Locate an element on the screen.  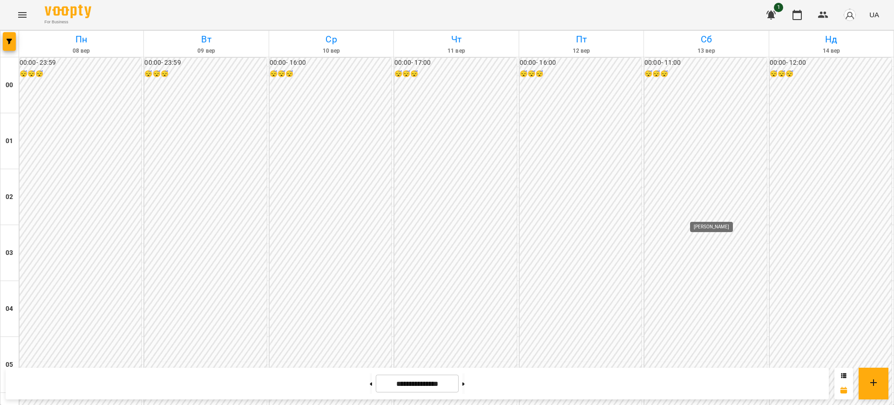
h6: 00:00 - 11:00 is located at coordinates (705, 63).